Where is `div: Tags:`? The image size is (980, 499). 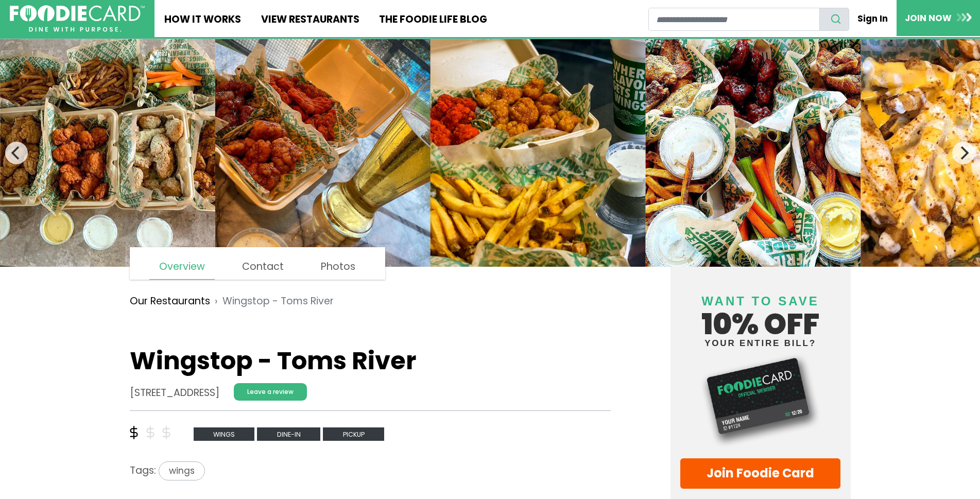 div: Tags: is located at coordinates (370, 473).